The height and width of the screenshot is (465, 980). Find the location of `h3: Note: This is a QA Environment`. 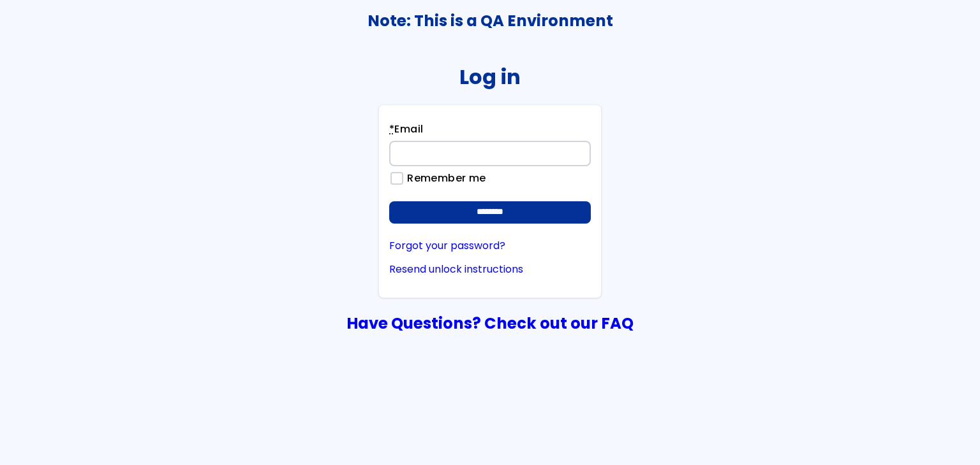

h3: Note: This is a QA Environment is located at coordinates (490, 21).